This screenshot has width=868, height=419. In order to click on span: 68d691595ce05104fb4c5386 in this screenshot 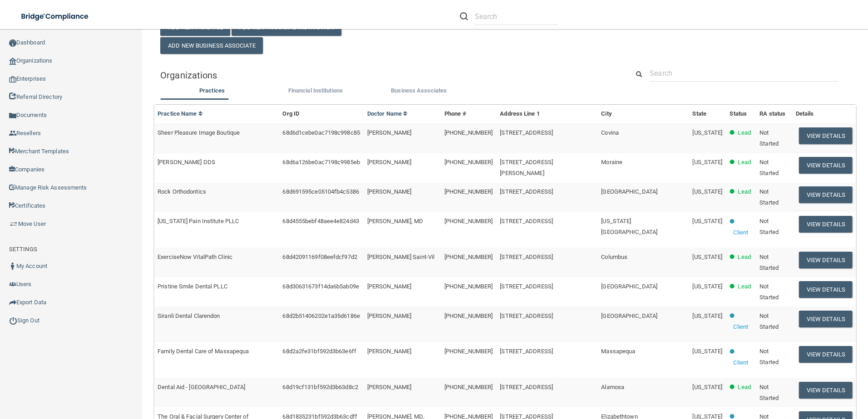, I will do `click(320, 191)`.